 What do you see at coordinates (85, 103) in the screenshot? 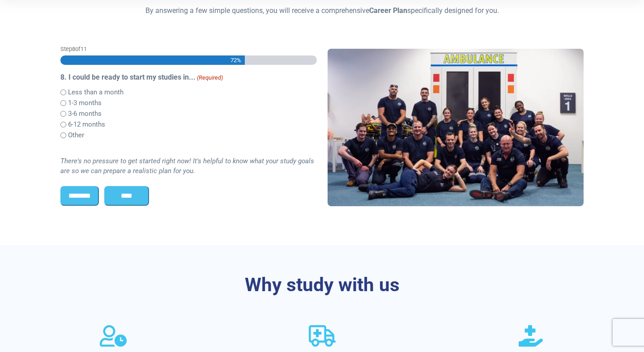
I see `label: 1-3 months` at bounding box center [85, 103].